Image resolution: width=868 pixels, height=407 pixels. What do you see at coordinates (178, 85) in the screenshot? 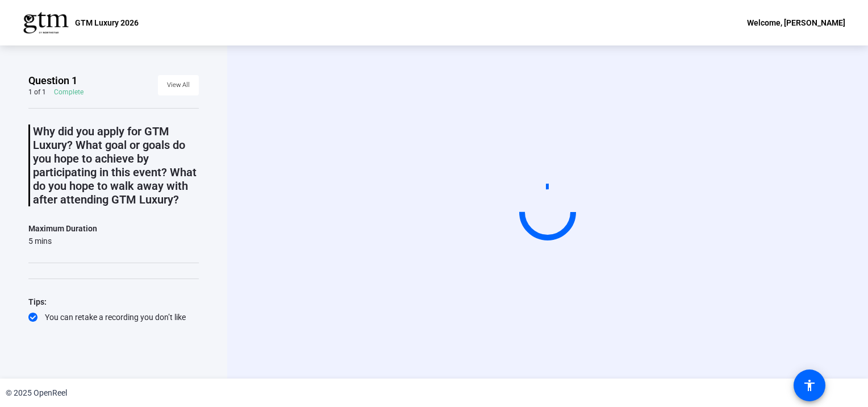
I see `span: View All` at bounding box center [178, 85].